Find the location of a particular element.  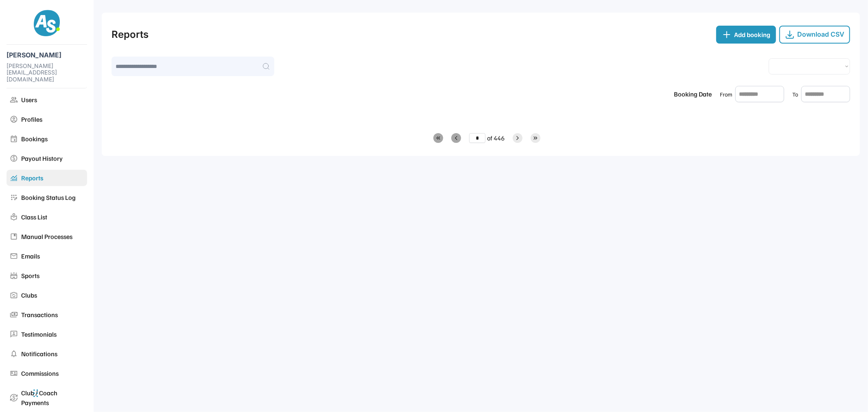

div: To is located at coordinates (795, 94).